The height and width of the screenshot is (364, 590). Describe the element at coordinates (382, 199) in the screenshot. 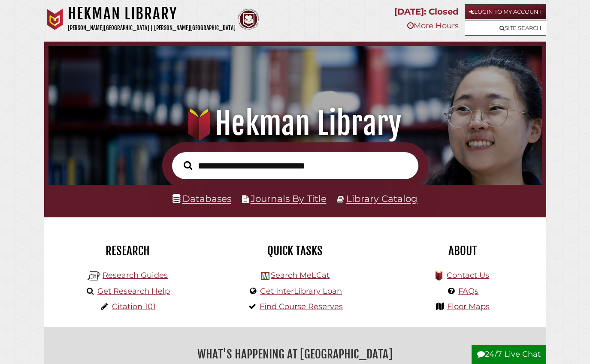

I see `a: Library Catalog` at that location.